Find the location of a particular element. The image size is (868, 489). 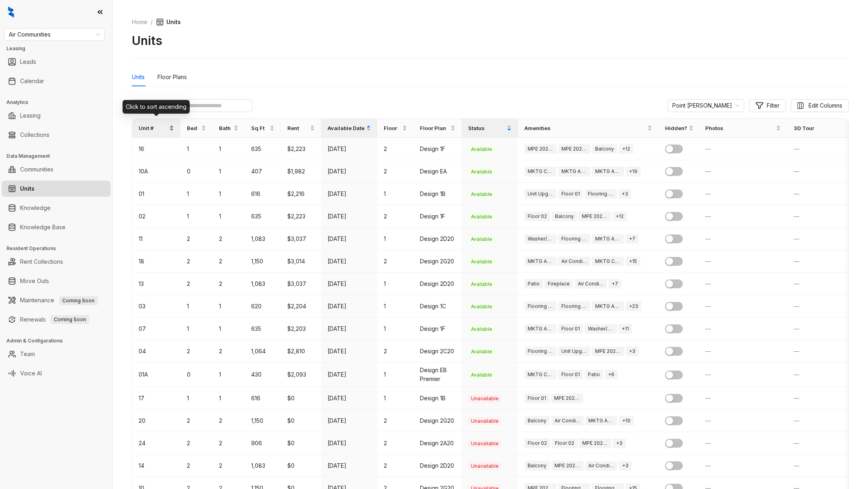

div: Washer/Dryer is located at coordinates (601, 329).